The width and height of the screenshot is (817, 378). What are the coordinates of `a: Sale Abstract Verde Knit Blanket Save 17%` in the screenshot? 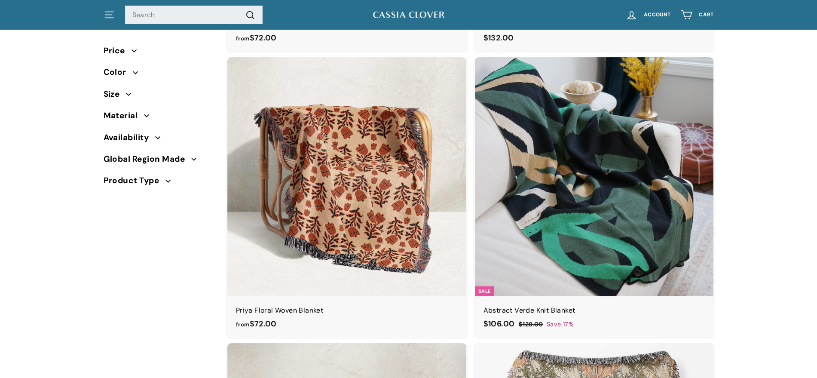 It's located at (595, 198).